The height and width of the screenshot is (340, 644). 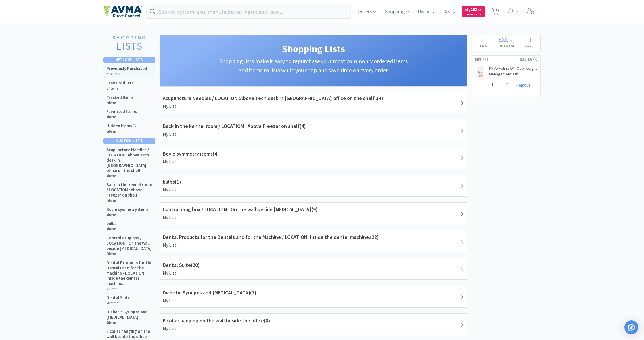 I want to click on a: PPVD Feline OM Overweight Management: 6lb, so click(x=514, y=73).